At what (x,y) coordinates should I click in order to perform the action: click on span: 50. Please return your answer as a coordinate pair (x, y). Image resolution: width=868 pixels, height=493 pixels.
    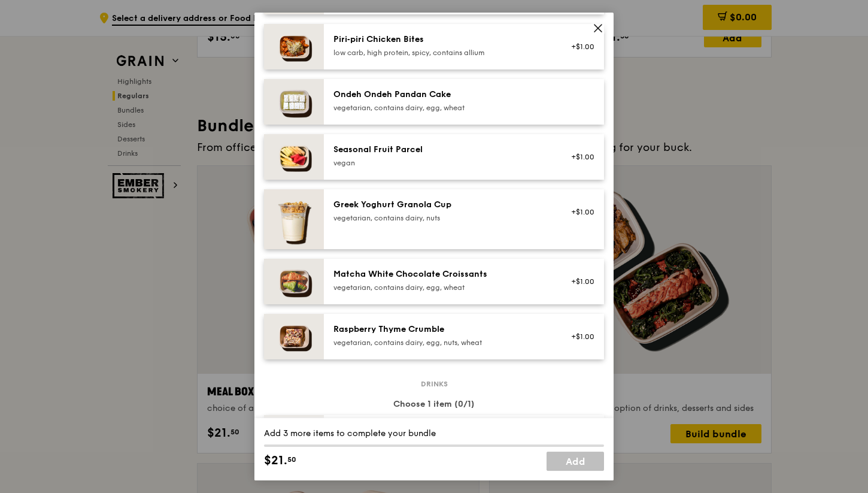
    Looking at the image, I should click on (291, 459).